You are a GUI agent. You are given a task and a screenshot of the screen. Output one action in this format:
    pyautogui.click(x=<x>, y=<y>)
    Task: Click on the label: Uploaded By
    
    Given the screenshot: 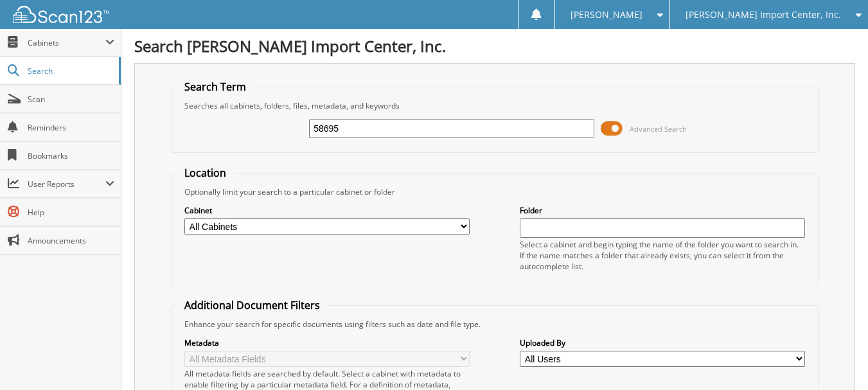 What is the action you would take?
    pyautogui.click(x=662, y=342)
    